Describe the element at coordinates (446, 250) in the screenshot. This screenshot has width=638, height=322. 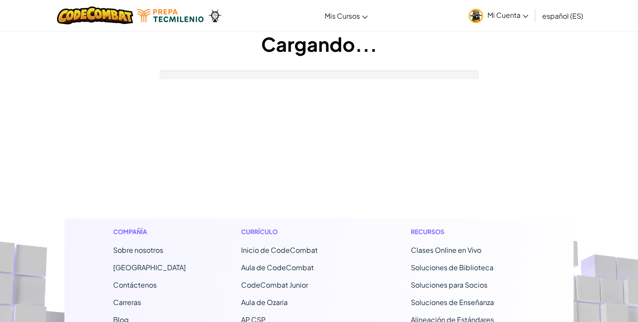
I see `a: Clases Online en Vivo` at that location.